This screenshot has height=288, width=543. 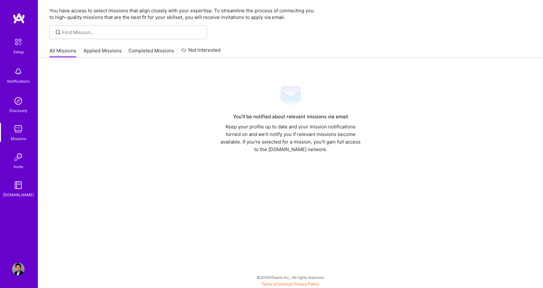 I want to click on div: © 2025 ATeams Inc., All rights reserved., so click(x=290, y=277).